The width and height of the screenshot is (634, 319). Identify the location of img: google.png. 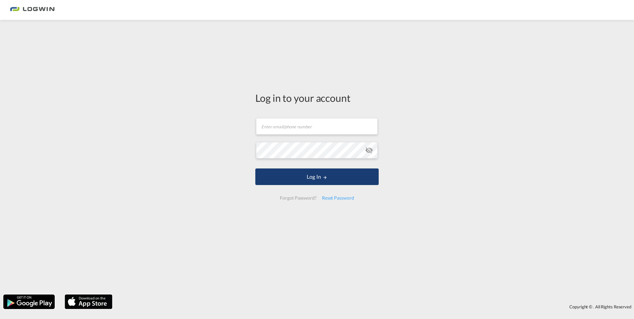
(29, 302).